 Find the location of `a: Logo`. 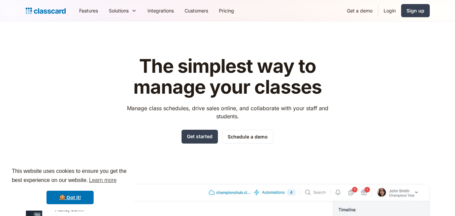

a: Logo is located at coordinates (45, 11).